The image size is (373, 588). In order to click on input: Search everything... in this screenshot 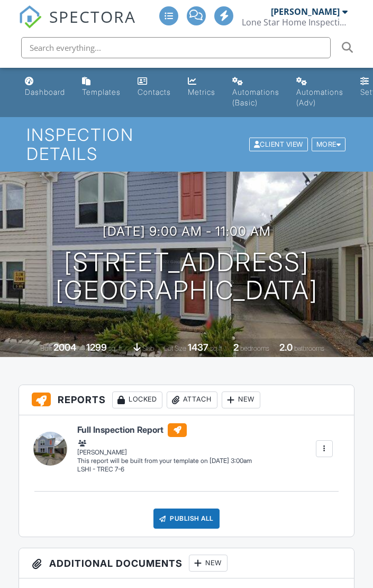, I will do `click(176, 47)`.